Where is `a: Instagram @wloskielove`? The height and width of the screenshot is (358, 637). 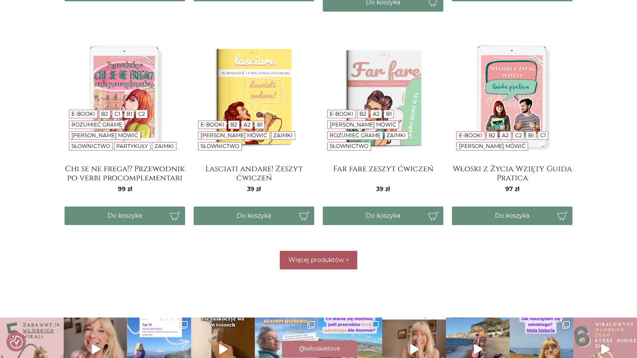 a: Instagram @wloskielove is located at coordinates (319, 349).